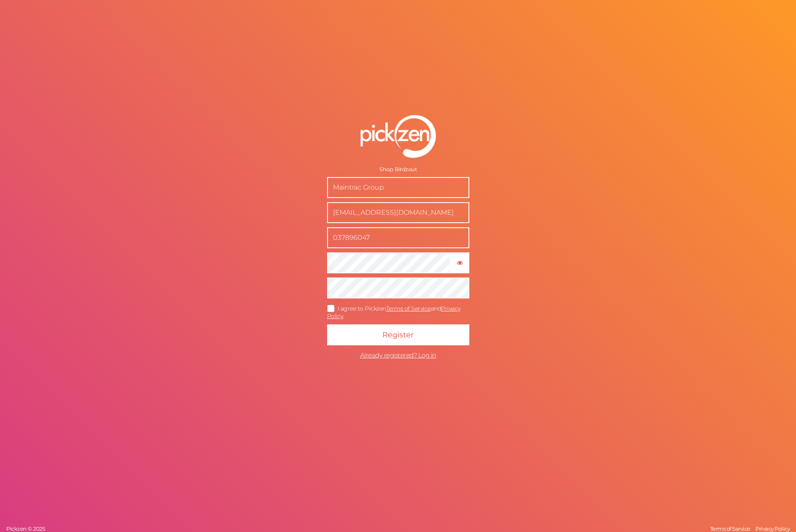 The height and width of the screenshot is (532, 796). I want to click on a: Pickzen © 2025, so click(26, 528).